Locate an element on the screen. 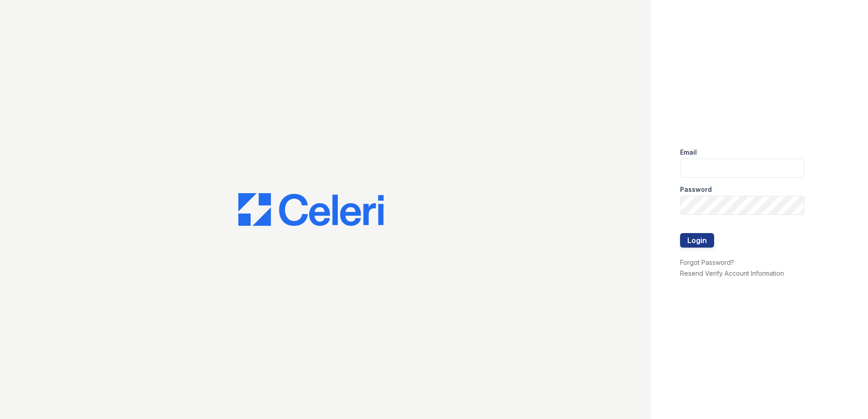 The image size is (868, 419). a: Resend Verify Account Information is located at coordinates (732, 273).